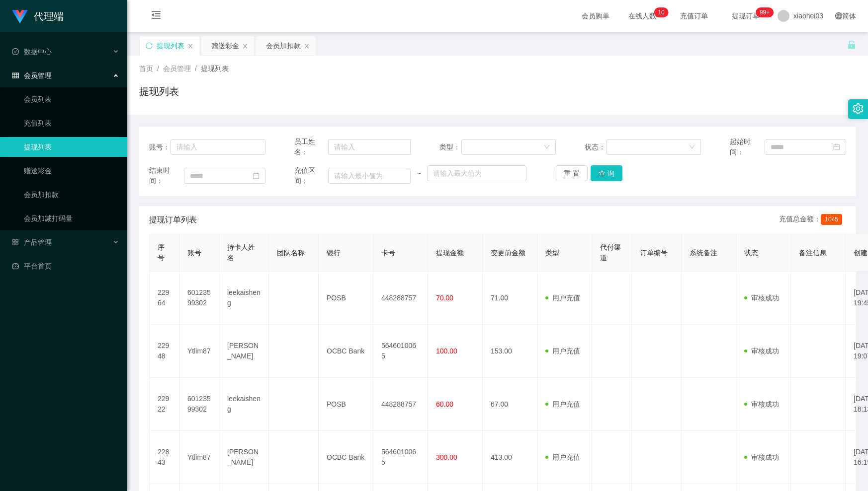 This screenshot has width=868, height=491. What do you see at coordinates (16, 76) in the screenshot?
I see `i: 图标: table` at bounding box center [16, 76].